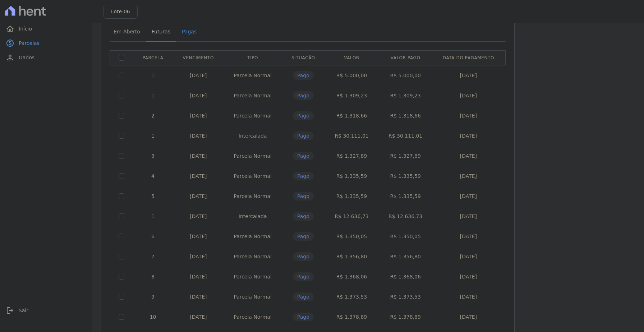  I want to click on span: 06, so click(127, 12).